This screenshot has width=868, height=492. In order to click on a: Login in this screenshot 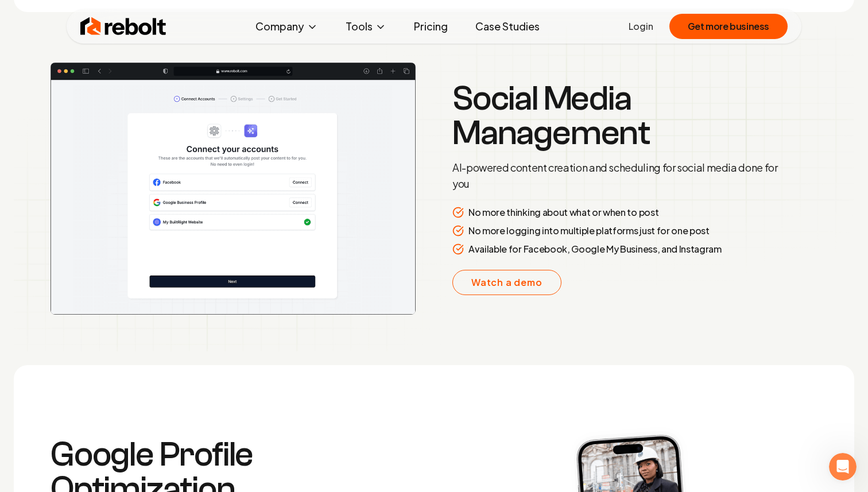, I will do `click(641, 27)`.